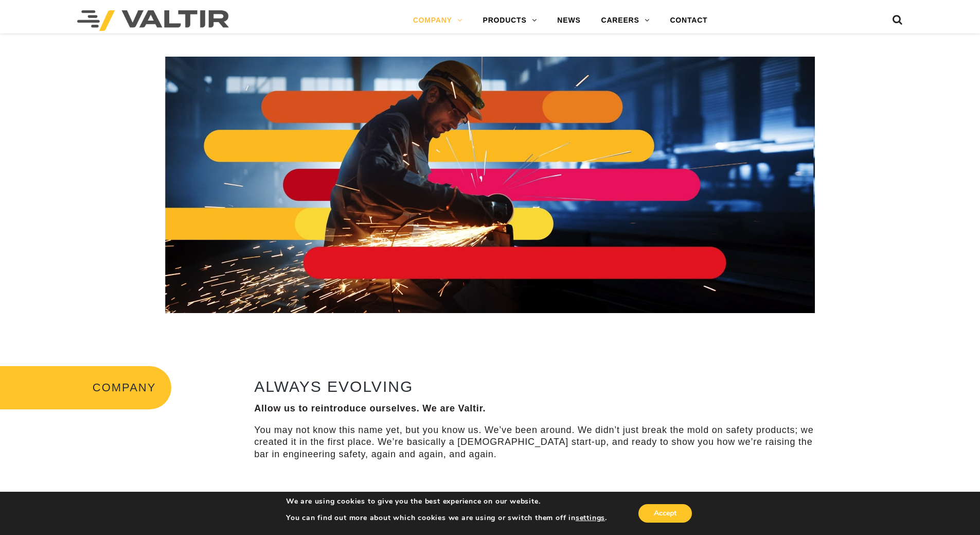 This screenshot has width=980, height=535. Describe the element at coordinates (539, 386) in the screenshot. I see `h2: ALWAYS EVOLVING` at that location.